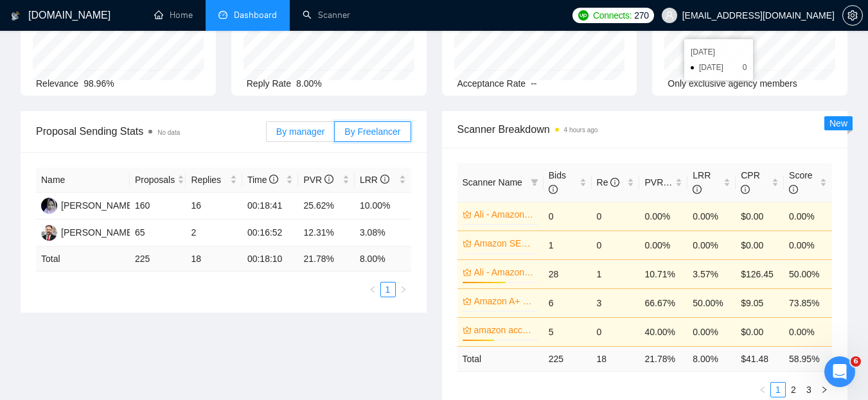 This screenshot has width=868, height=400. I want to click on th: Proposals, so click(158, 180).